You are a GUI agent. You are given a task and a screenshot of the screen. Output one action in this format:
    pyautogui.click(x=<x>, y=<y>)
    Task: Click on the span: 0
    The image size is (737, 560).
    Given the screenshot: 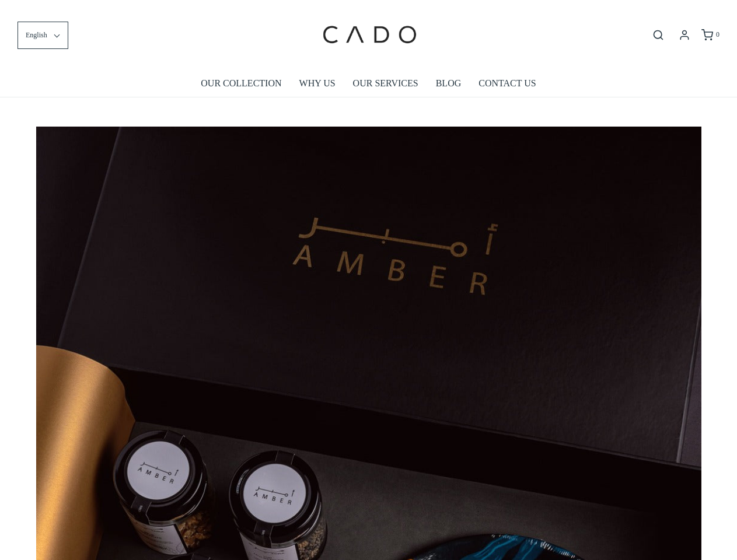 What is the action you would take?
    pyautogui.click(x=717, y=34)
    